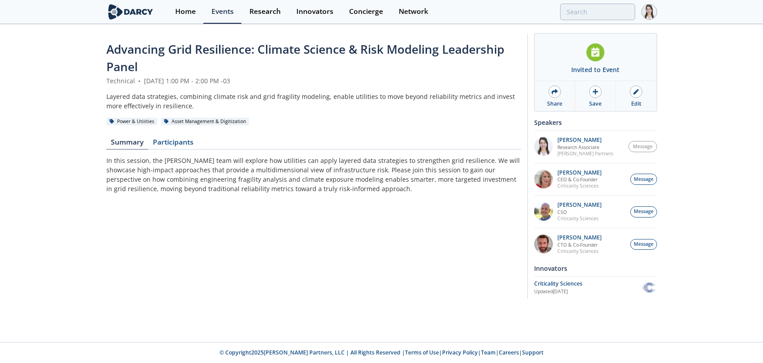 The height and width of the screenshot is (363, 763). Describe the element at coordinates (509, 352) in the screenshot. I see `a: Careers` at that location.